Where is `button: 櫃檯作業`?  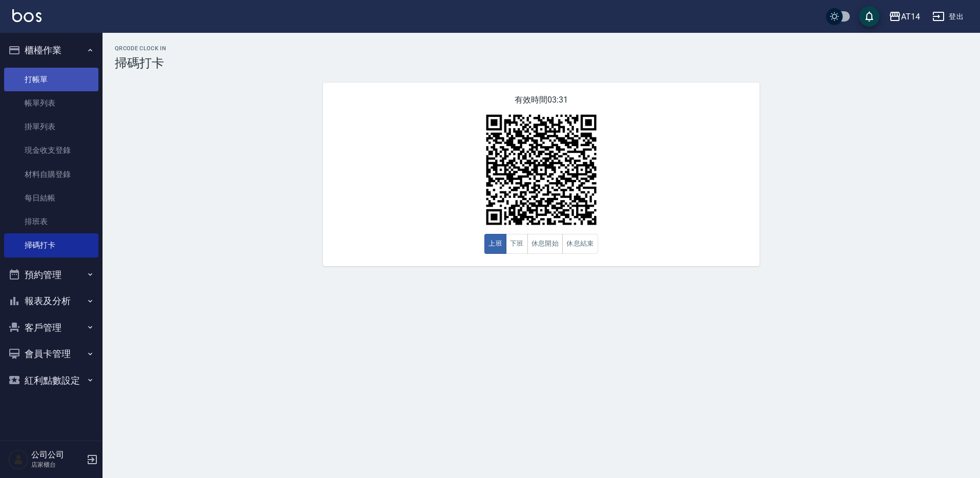 button: 櫃檯作業 is located at coordinates (51, 51).